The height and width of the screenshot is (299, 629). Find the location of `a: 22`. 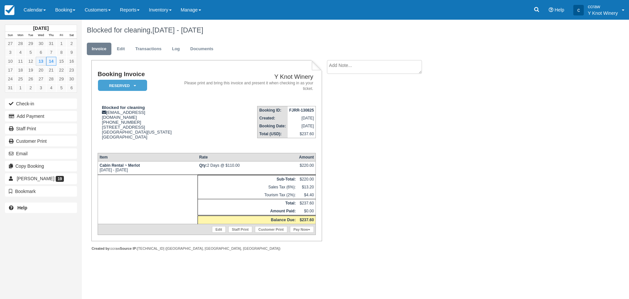

a: 22 is located at coordinates (61, 70).